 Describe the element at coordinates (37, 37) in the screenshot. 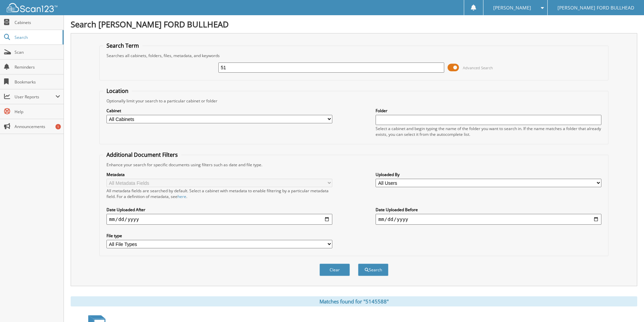

I see `span: Search` at that location.